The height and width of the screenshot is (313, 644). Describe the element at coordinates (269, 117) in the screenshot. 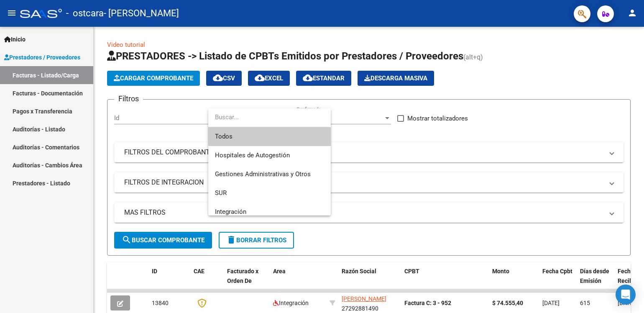

I see `input: dropdown search` at that location.